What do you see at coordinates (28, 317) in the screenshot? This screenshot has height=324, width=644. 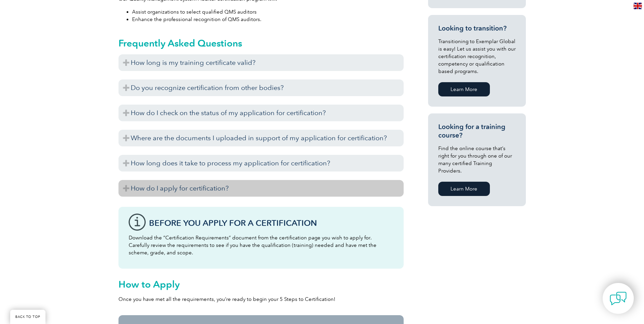 I see `a: BACK TO TOP` at bounding box center [28, 317].